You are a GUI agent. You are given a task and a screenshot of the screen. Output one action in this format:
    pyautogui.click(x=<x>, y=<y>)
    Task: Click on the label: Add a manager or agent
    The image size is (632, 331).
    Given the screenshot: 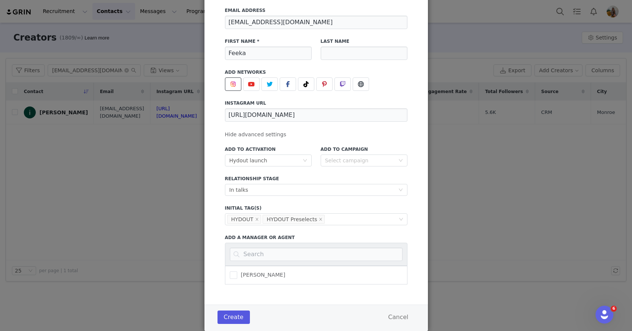 What is the action you would take?
    pyautogui.click(x=316, y=238)
    